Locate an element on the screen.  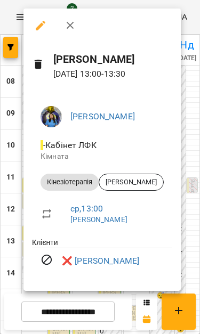
ul: Клієнти is located at coordinates (102, 257).